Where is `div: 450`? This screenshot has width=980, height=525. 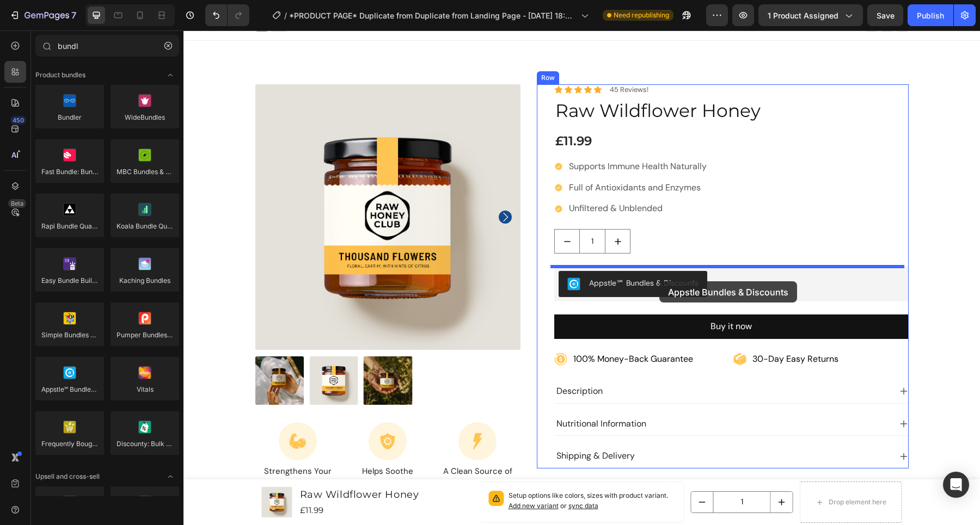
div: 450 is located at coordinates (18, 120).